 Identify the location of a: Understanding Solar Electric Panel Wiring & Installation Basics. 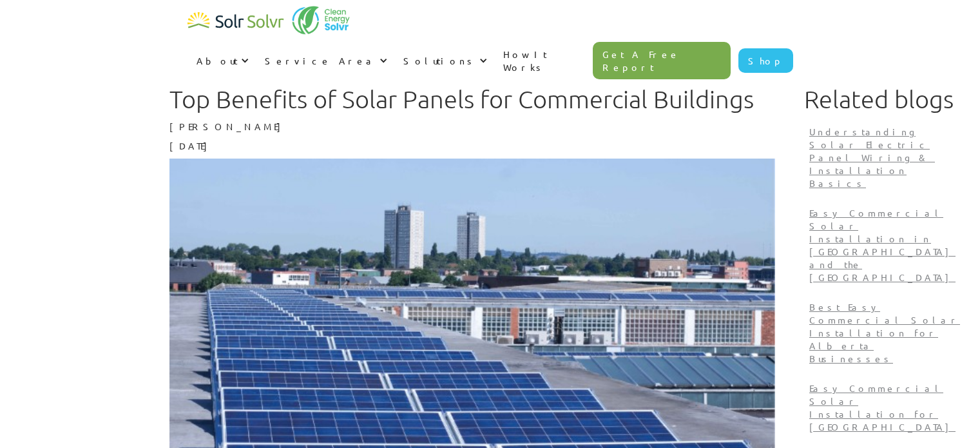
(885, 160).